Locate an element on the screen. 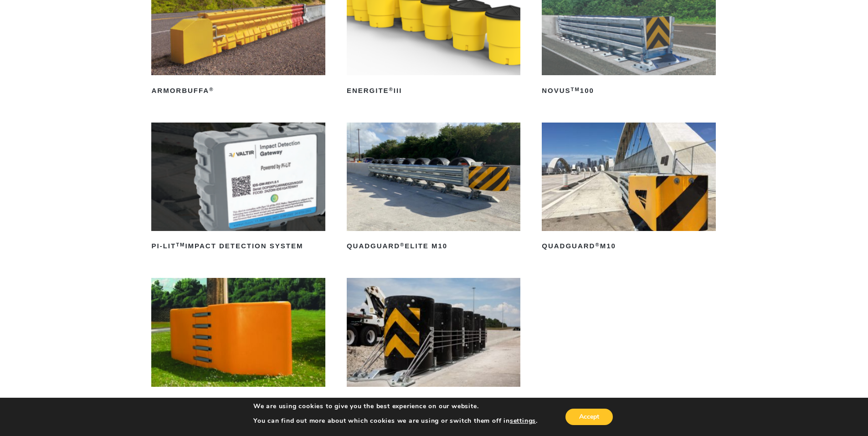  a: RAPTOR® is located at coordinates (238, 343).